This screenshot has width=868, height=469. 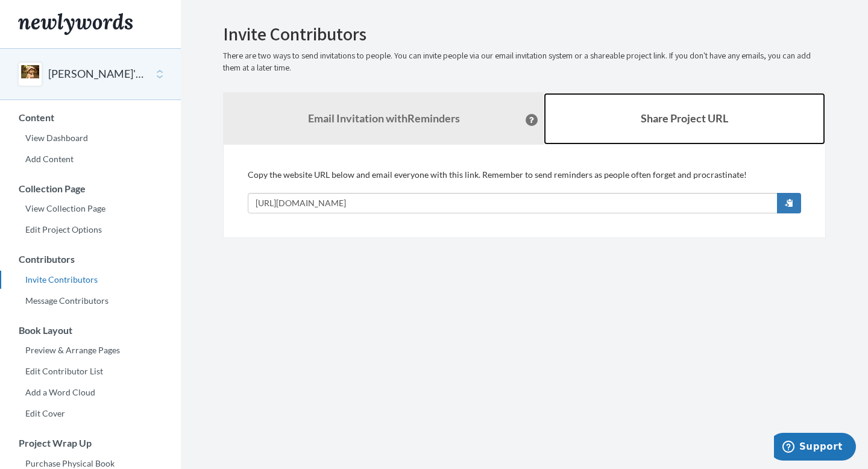 What do you see at coordinates (91, 118) in the screenshot?
I see `h3: Content` at bounding box center [91, 118].